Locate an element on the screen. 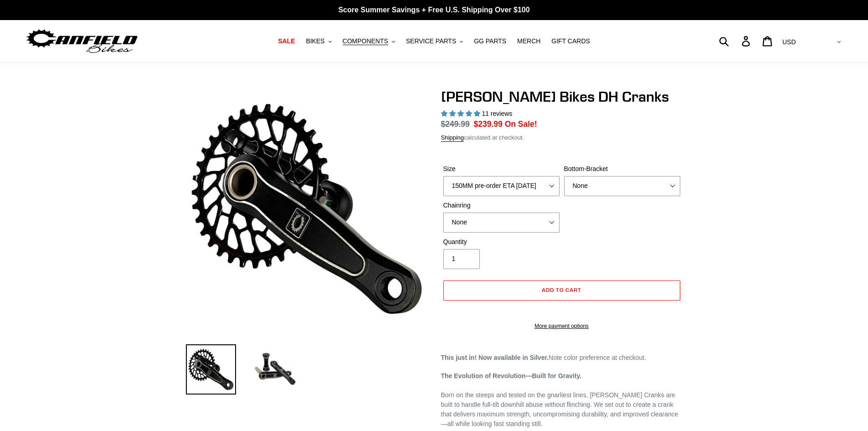 The width and height of the screenshot is (868, 431). span: COMPONENTS is located at coordinates (365, 41).